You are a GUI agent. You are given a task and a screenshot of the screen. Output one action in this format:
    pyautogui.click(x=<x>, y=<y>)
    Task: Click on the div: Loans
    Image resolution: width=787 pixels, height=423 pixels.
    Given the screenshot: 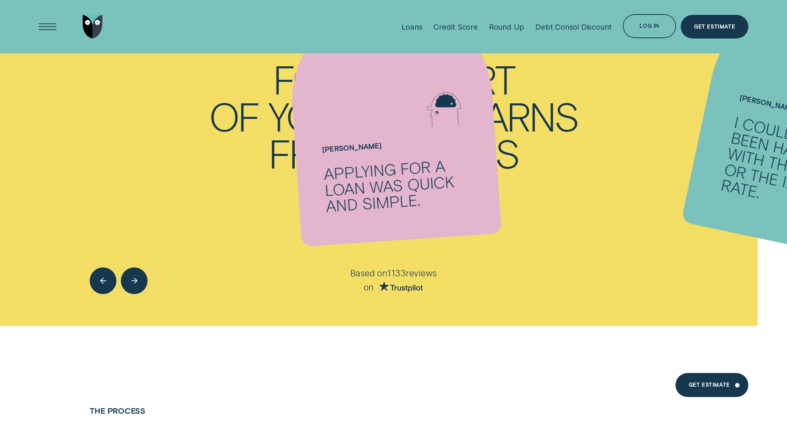 What is the action you would take?
    pyautogui.click(x=412, y=27)
    